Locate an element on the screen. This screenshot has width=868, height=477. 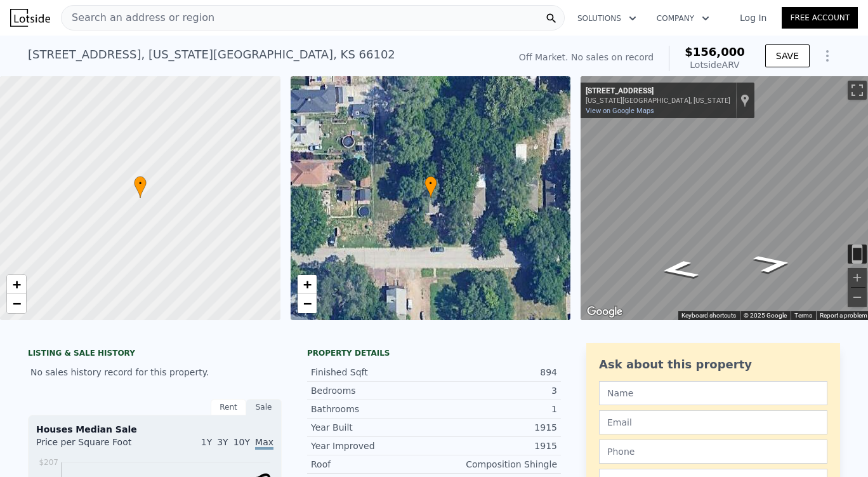
div: 1 is located at coordinates (495, 409).